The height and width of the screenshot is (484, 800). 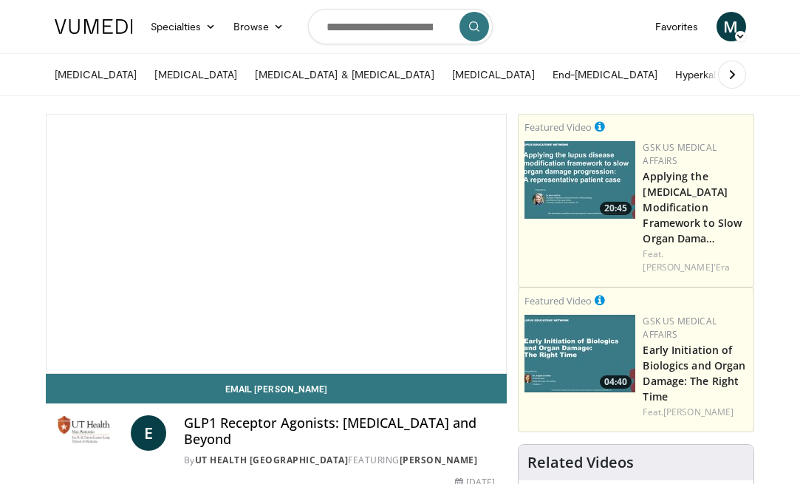 I want to click on a: 04:40, so click(x=580, y=353).